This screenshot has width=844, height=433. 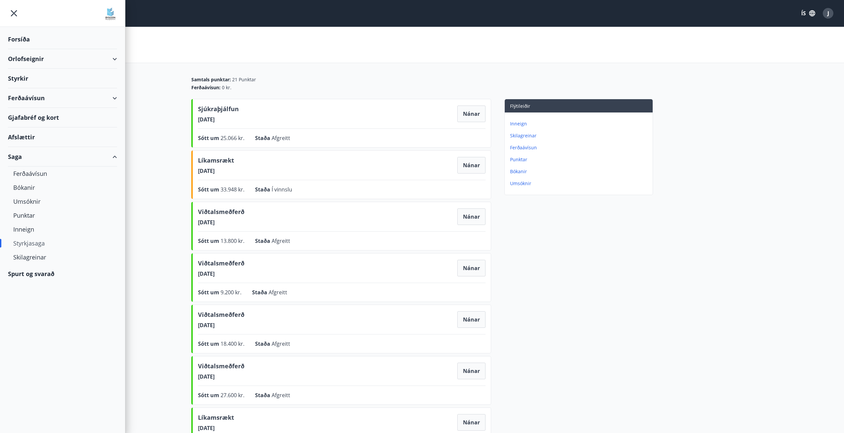 I want to click on span: J, so click(x=828, y=13).